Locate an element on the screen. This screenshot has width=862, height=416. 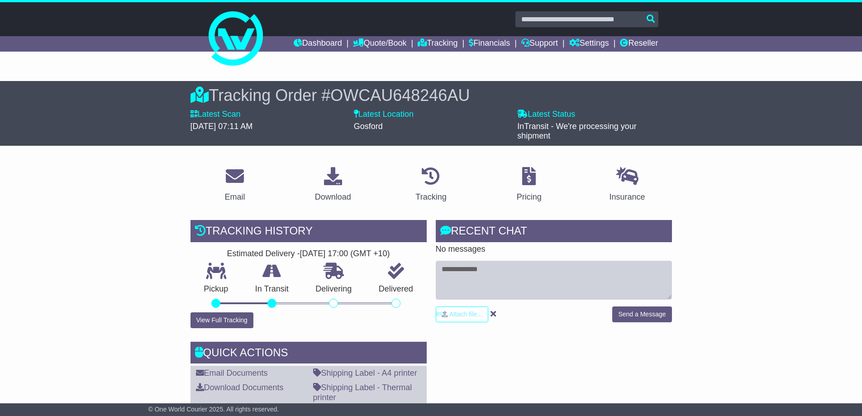
div: Insurance is located at coordinates (627, 197).